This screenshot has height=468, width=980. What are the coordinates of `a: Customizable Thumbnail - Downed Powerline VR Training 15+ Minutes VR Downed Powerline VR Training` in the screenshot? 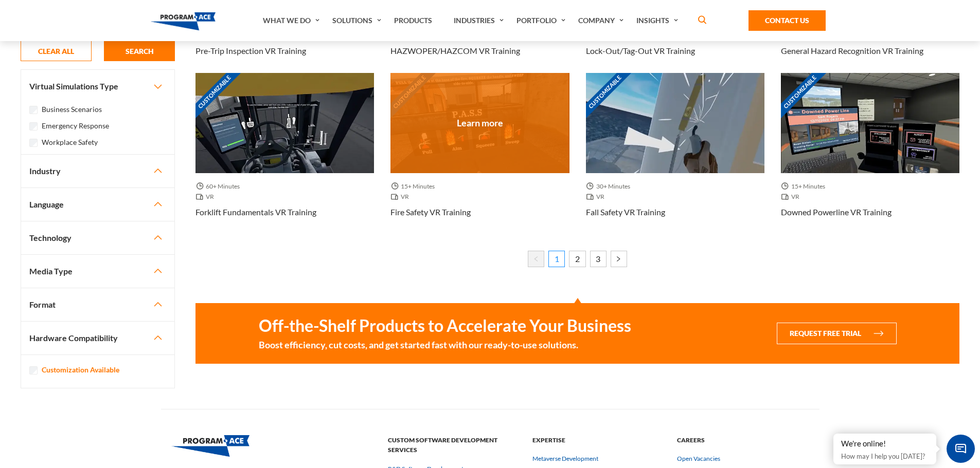 It's located at (870, 153).